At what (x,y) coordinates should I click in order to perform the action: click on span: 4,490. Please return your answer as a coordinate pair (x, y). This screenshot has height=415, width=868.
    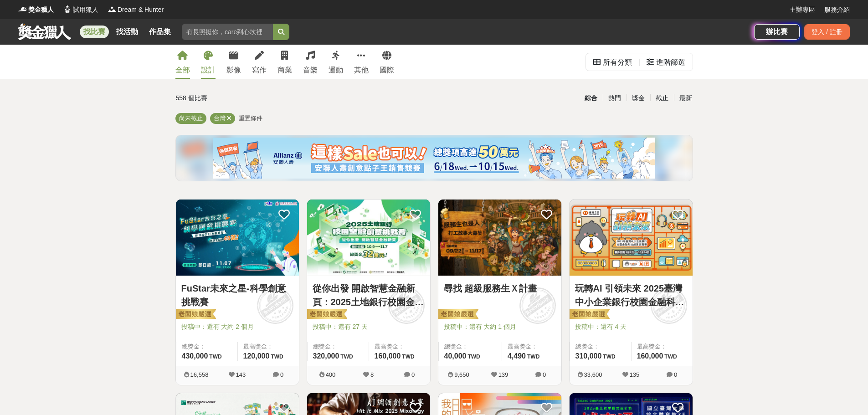
    Looking at the image, I should click on (517, 356).